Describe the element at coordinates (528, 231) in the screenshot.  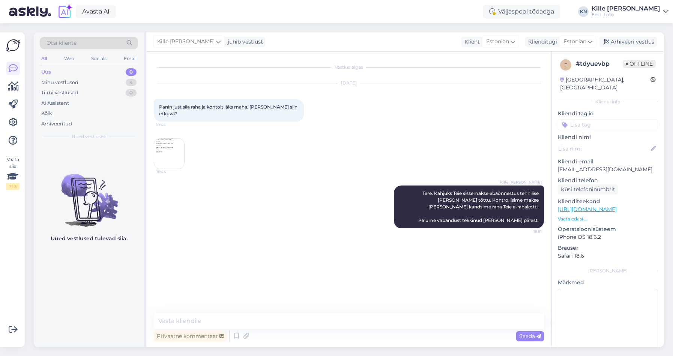
I see `span: 18:51` at that location.